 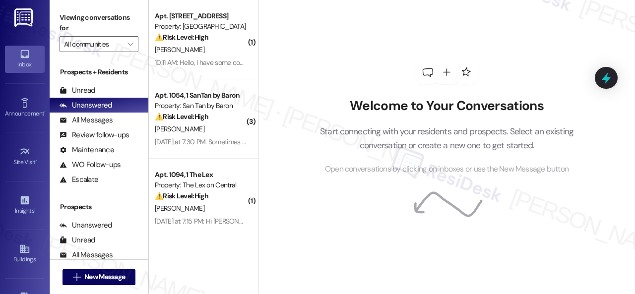 What do you see at coordinates (25, 254) in the screenshot?
I see `a: Buildings` at bounding box center [25, 254].